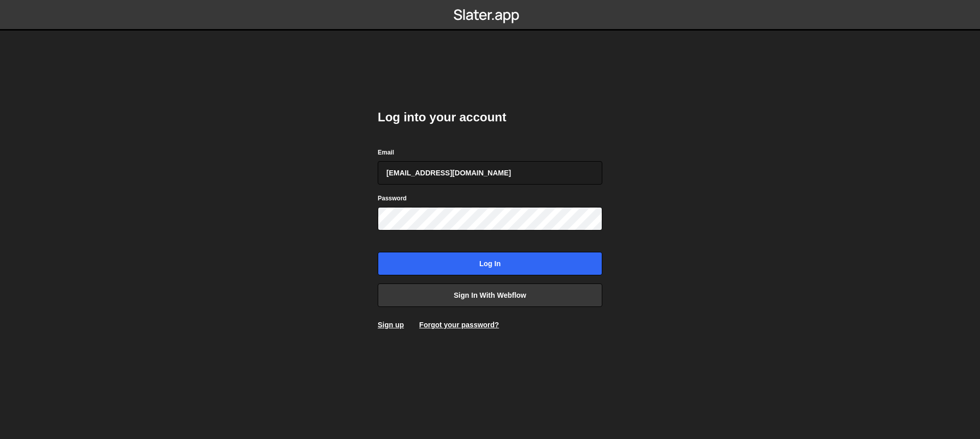 Image resolution: width=980 pixels, height=439 pixels. What do you see at coordinates (391, 325) in the screenshot?
I see `a: Sign up` at bounding box center [391, 325].